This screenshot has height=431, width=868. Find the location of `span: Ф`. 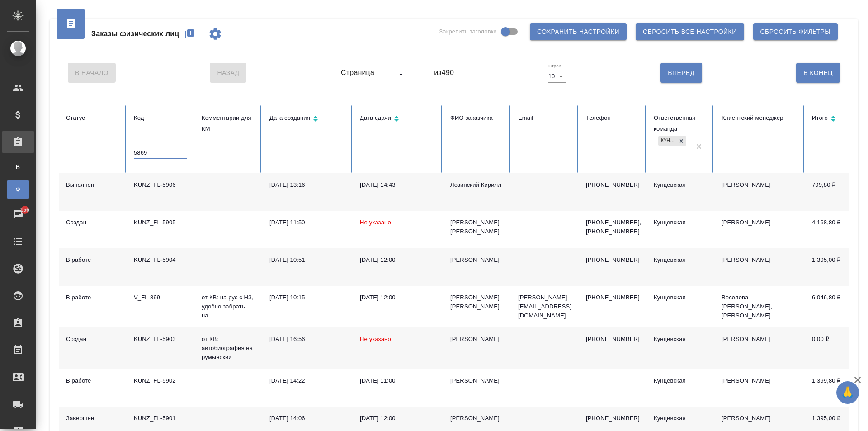

span: Ф is located at coordinates (18, 189).